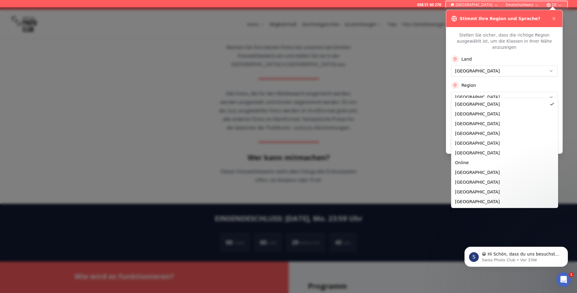  I want to click on div: Benachrichtigung über die Nachricht vom Swiss Photo Club, Vor 33W. 😀 Hi Schön, dass du uns besuch..., so click(61, 23).